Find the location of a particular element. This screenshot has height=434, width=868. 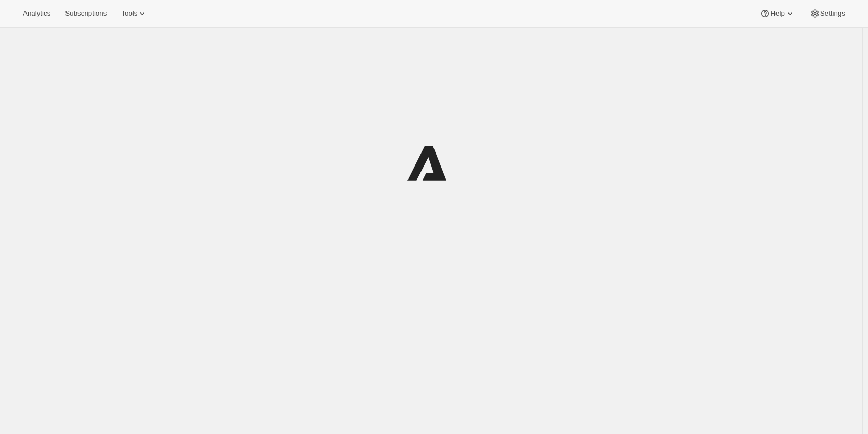

span: Analytics is located at coordinates (37, 14).